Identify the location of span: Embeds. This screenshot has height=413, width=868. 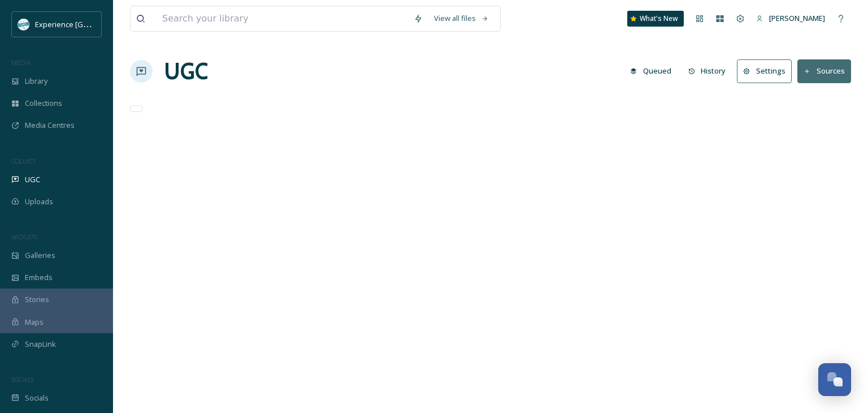
(38, 277).